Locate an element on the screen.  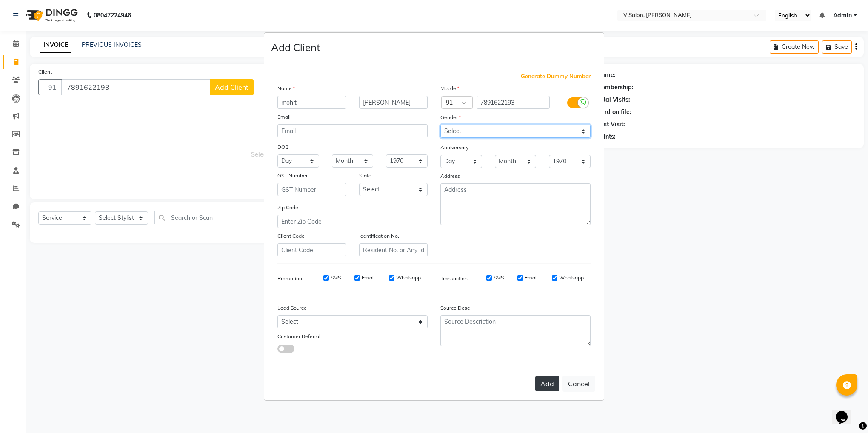
button: Cancel is located at coordinates (579, 384).